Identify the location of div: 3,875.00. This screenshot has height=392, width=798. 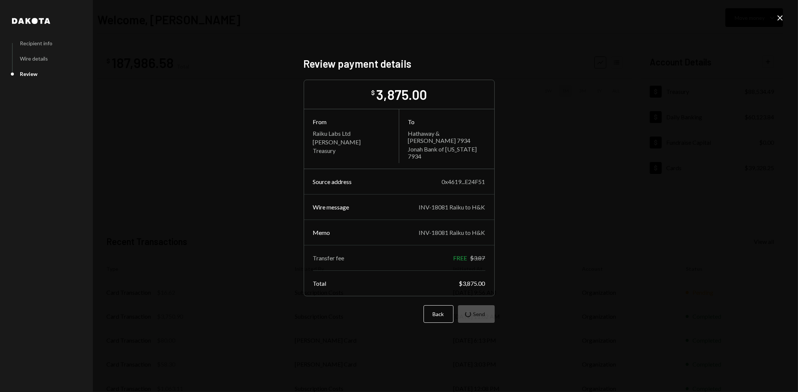
(401, 94).